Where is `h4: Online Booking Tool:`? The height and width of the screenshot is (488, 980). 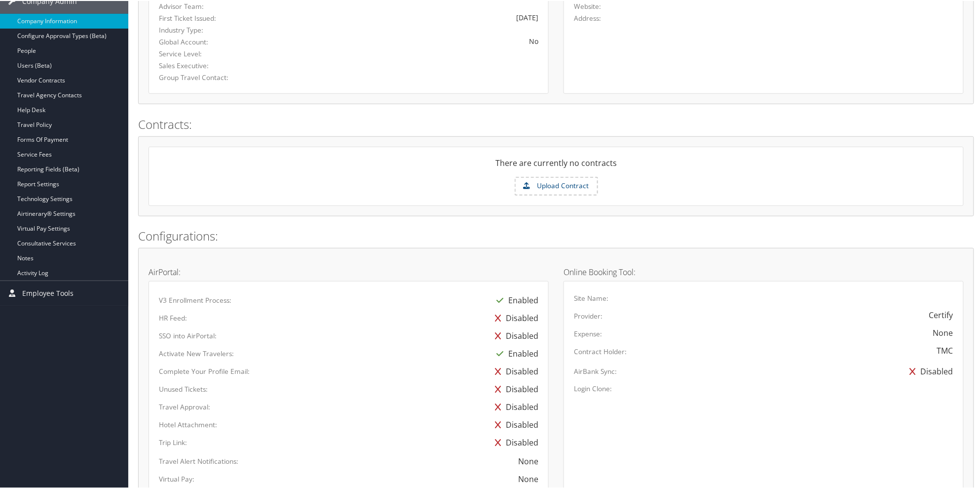
h4: Online Booking Tool: is located at coordinates (763, 271).